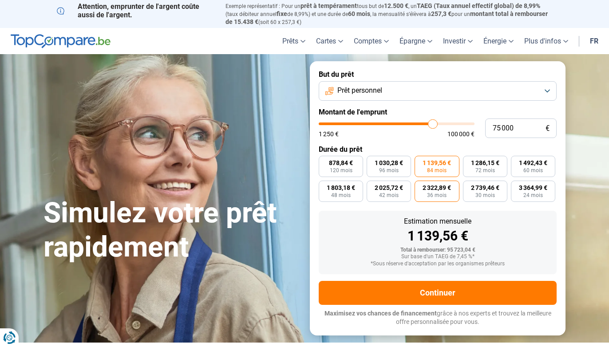 Image resolution: width=609 pixels, height=347 pixels. What do you see at coordinates (533, 195) in the screenshot?
I see `span: 24 mois` at bounding box center [533, 195].